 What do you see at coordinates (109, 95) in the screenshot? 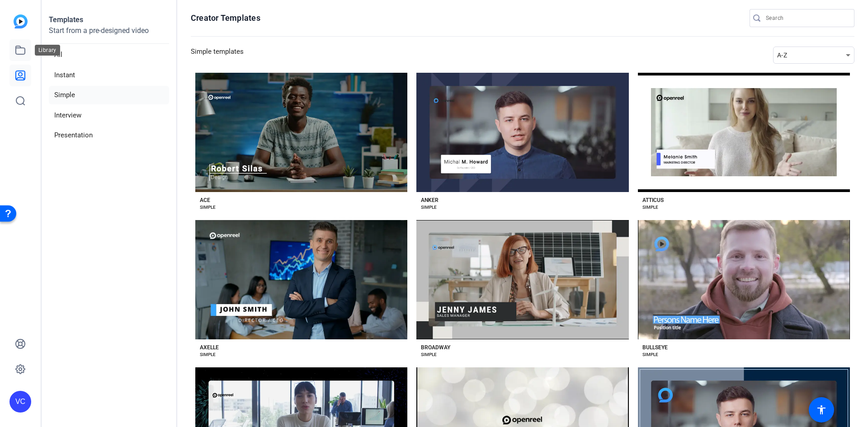
I see `li: Simple` at bounding box center [109, 95].